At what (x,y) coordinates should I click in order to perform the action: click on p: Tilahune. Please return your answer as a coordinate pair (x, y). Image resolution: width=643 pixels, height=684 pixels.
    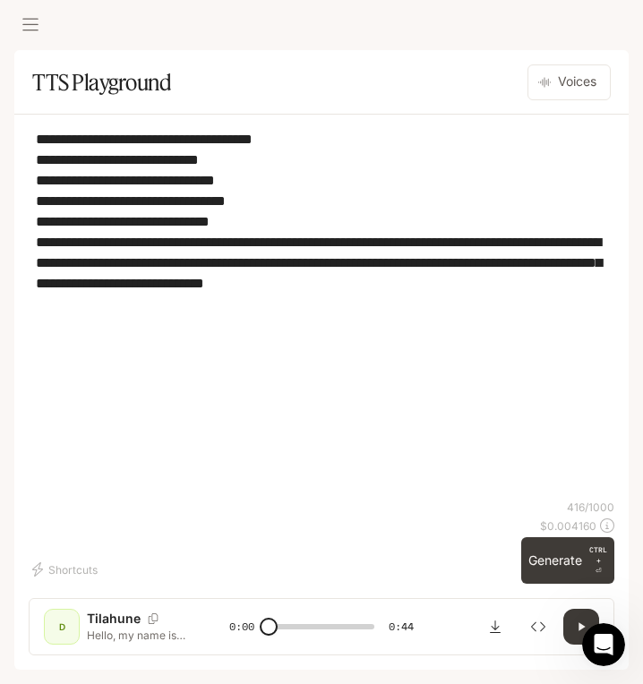
    Looking at the image, I should click on (114, 619).